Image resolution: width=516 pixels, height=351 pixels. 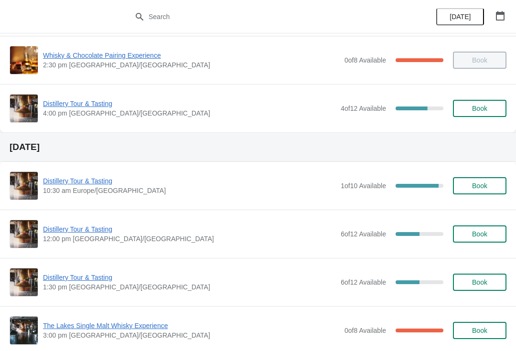 What do you see at coordinates (24, 186) in the screenshot?
I see `img: Distillery Tour & Tasting | | 10:30 am Europe/London` at bounding box center [24, 186].